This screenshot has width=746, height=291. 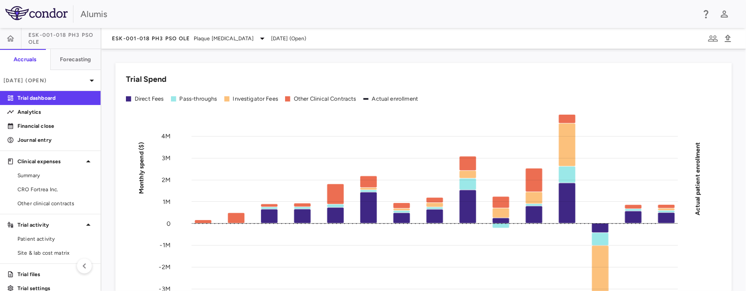 I want to click on tspan: 3M, so click(x=166, y=158).